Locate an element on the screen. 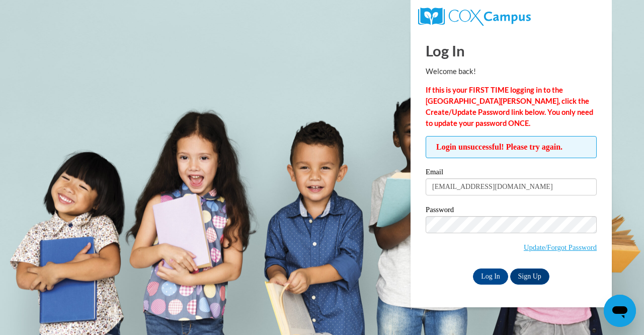  a: Update/Forgot Password is located at coordinates (560, 247).